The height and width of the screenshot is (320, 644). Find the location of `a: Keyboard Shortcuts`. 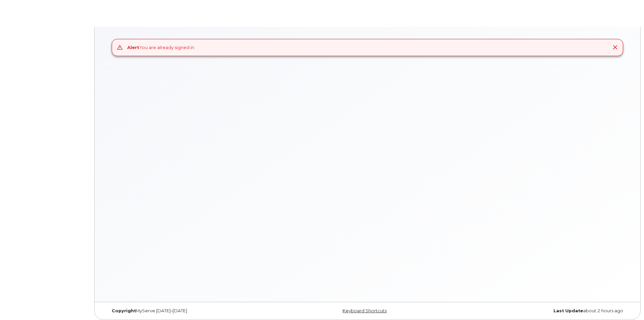

a: Keyboard Shortcuts is located at coordinates (365, 311).